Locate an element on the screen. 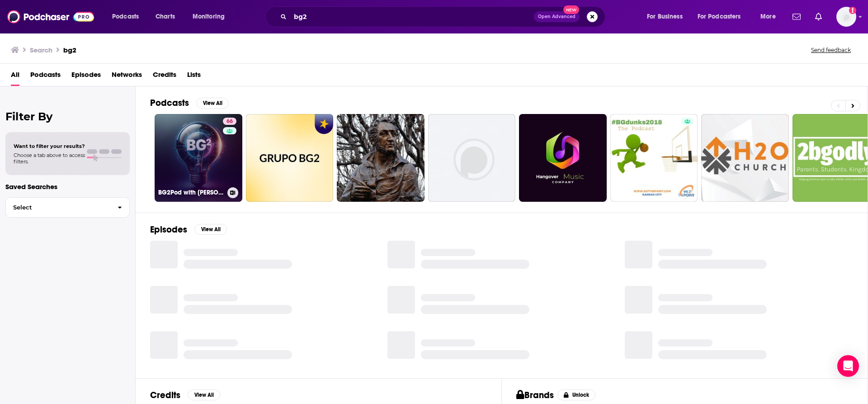 This screenshot has width=868, height=404. p: Saved Searches is located at coordinates (67, 186).